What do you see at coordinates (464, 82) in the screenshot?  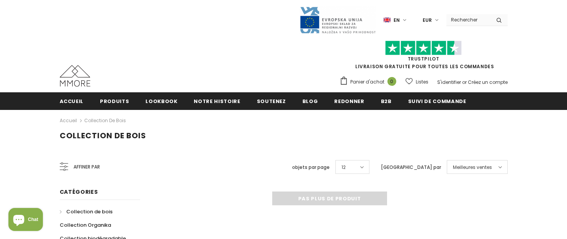 I see `span: or` at bounding box center [464, 82].